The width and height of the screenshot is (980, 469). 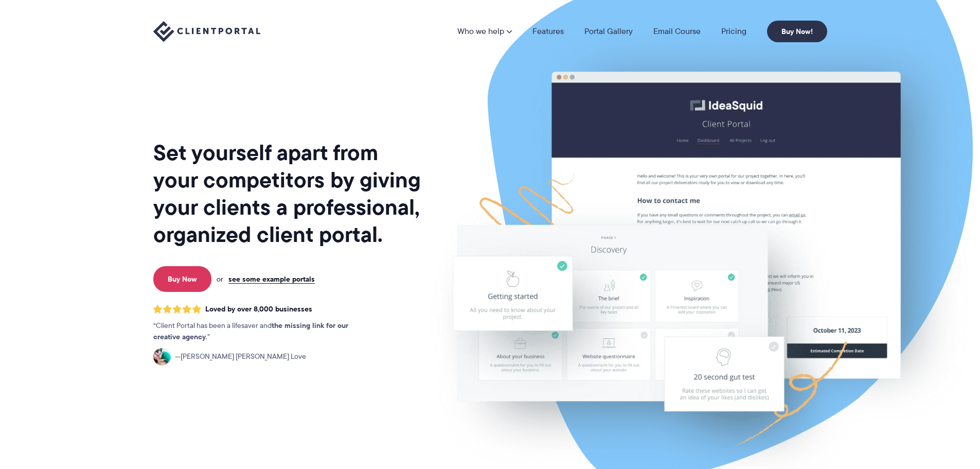 What do you see at coordinates (220, 279) in the screenshot?
I see `span: or` at bounding box center [220, 279].